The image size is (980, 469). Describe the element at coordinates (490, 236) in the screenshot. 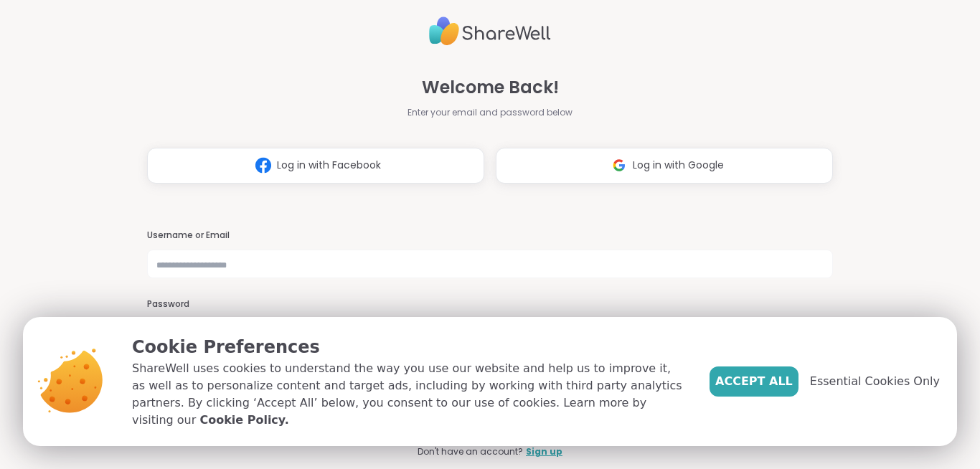

I see `h3: Username or Email` at that location.